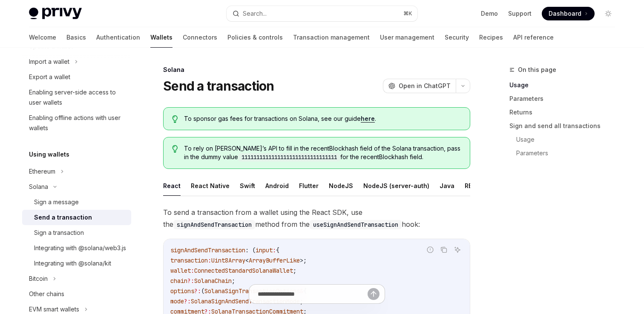  What do you see at coordinates (566, 112) in the screenshot?
I see `a: Returns` at bounding box center [566, 112].